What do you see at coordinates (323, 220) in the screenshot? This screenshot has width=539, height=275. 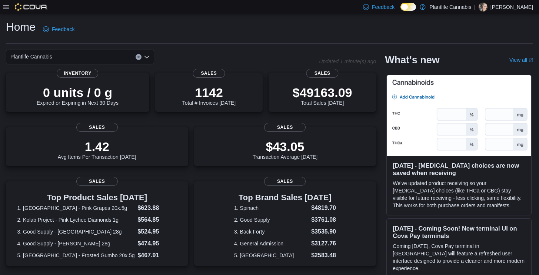 I see `dd: $3761.08` at bounding box center [323, 220].